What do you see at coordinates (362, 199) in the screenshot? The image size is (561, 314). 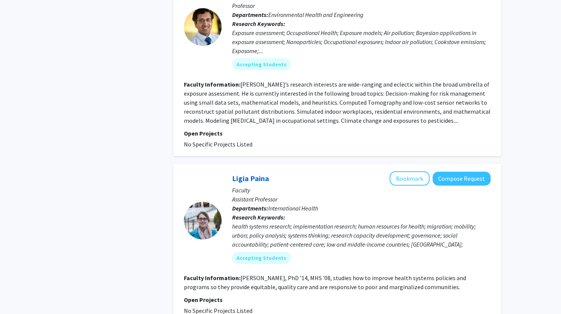 I see `p: Assistant Professor` at bounding box center [362, 199].